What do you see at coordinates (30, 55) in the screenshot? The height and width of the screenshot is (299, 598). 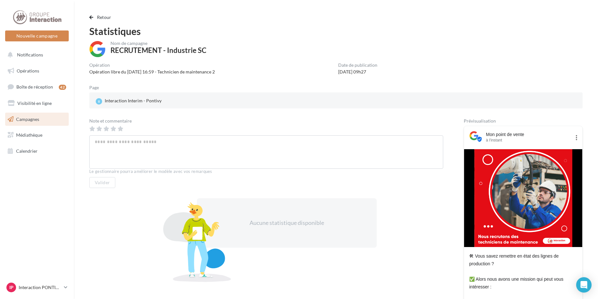 I see `span: Notifications` at bounding box center [30, 55].